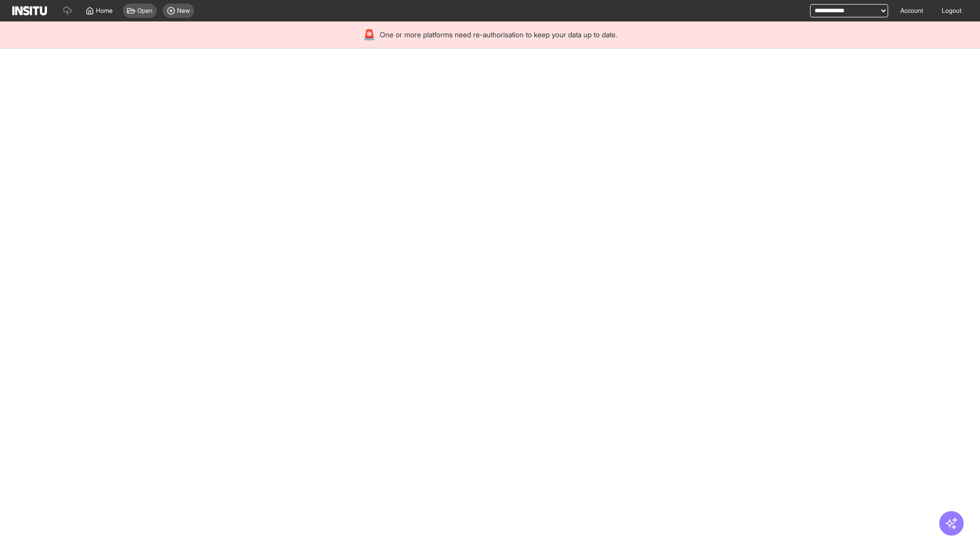  What do you see at coordinates (30, 11) in the screenshot?
I see `img: Logo` at bounding box center [30, 11].